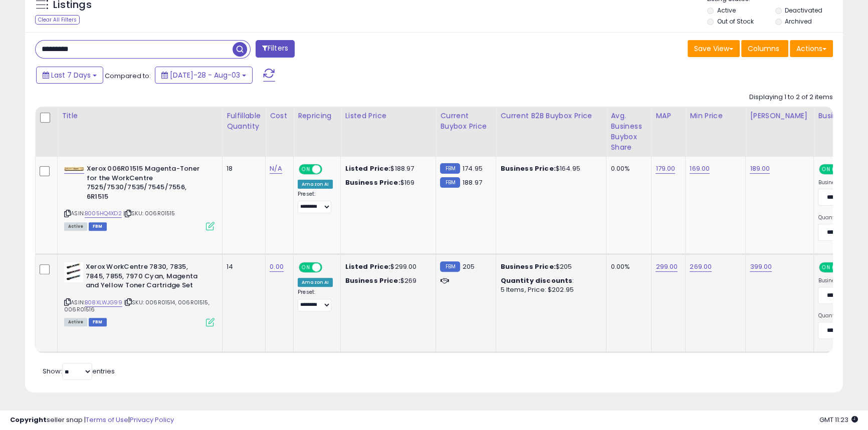 The width and height of the screenshot is (868, 430). What do you see at coordinates (71, 75) in the screenshot?
I see `span: Last 7 Days` at bounding box center [71, 75].